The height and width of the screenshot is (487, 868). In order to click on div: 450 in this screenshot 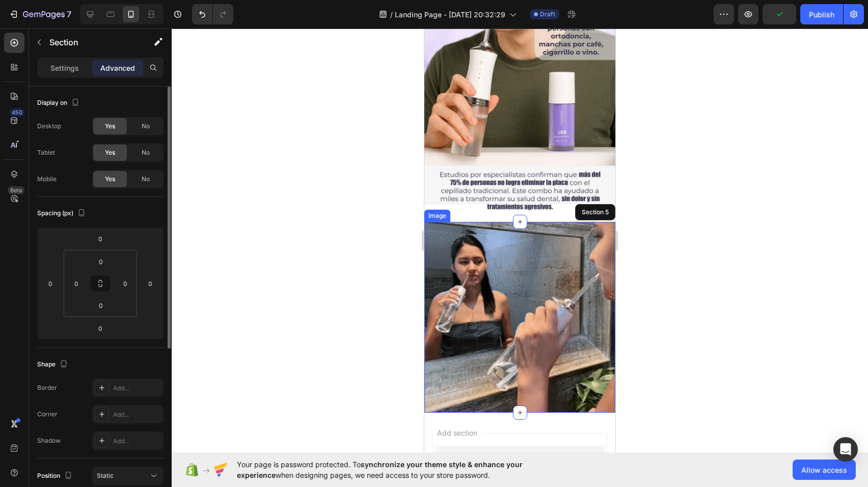, I will do `click(17, 113)`.